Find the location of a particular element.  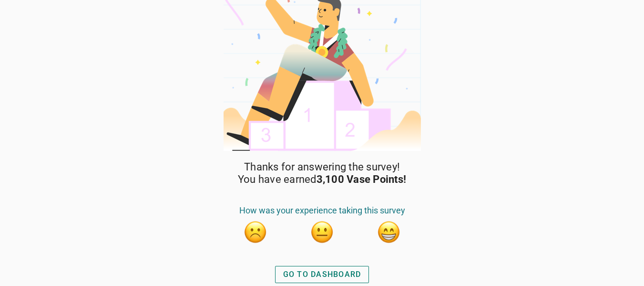

div: How was your experience taking this survey is located at coordinates (322, 213).